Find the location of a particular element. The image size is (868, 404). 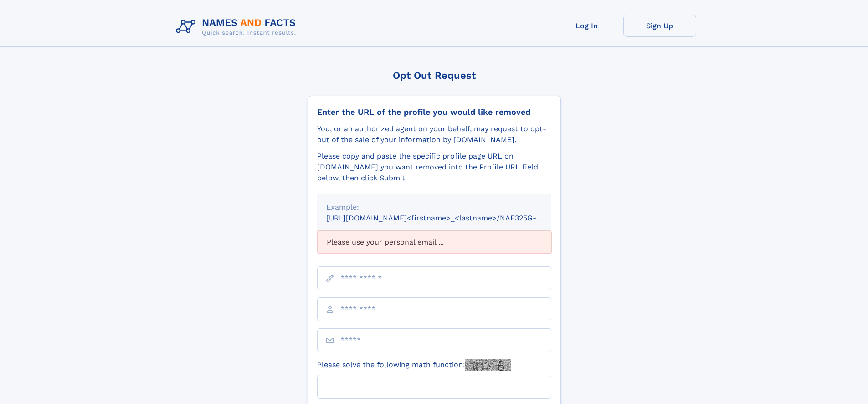

div: Opt Out Request is located at coordinates (434, 75).